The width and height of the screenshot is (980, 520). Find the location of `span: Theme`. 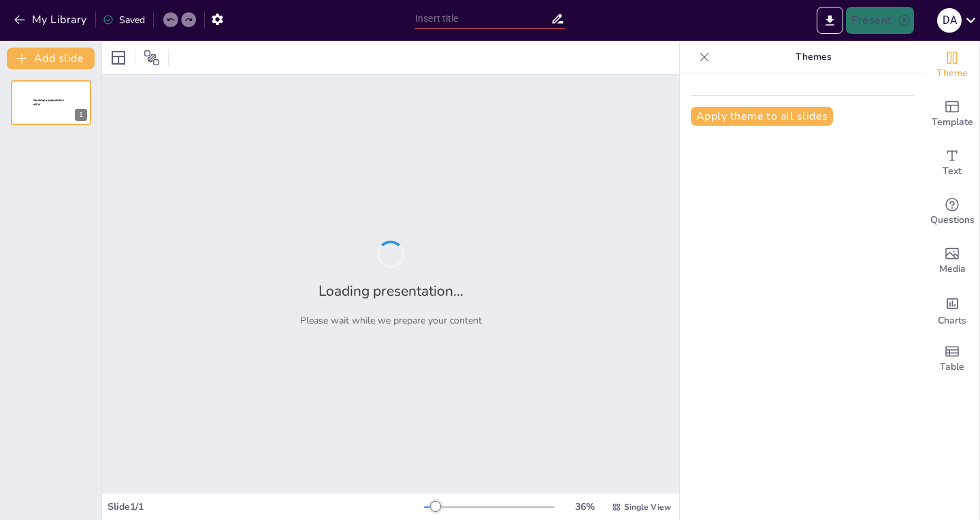

span: Theme is located at coordinates (952, 74).